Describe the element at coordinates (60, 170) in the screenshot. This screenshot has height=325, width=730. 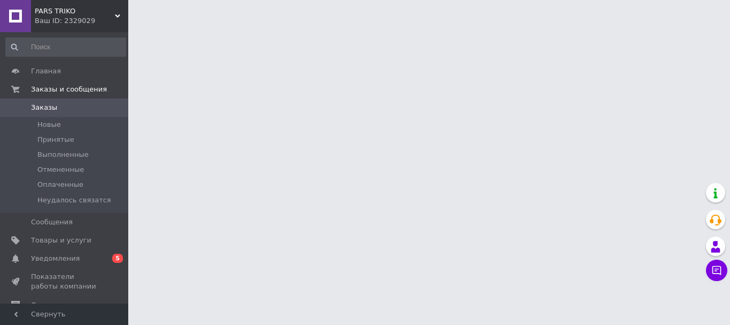
I see `span: Отмененные` at that location.